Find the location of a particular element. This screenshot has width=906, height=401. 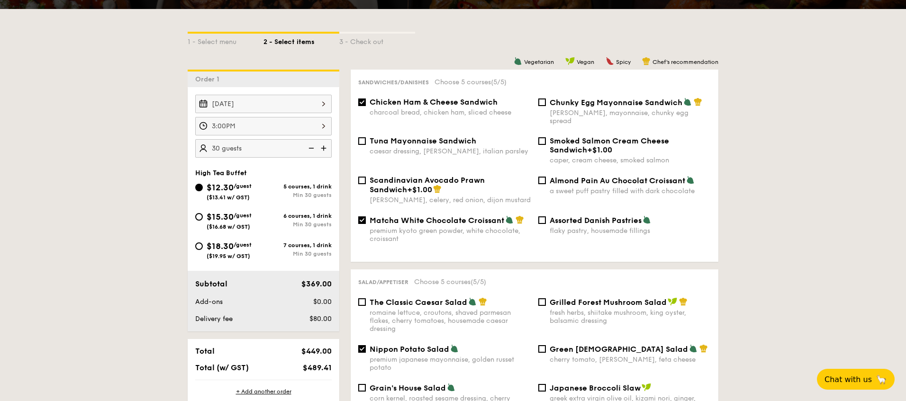

span: ($16.68 w/ GST) is located at coordinates (228, 227).